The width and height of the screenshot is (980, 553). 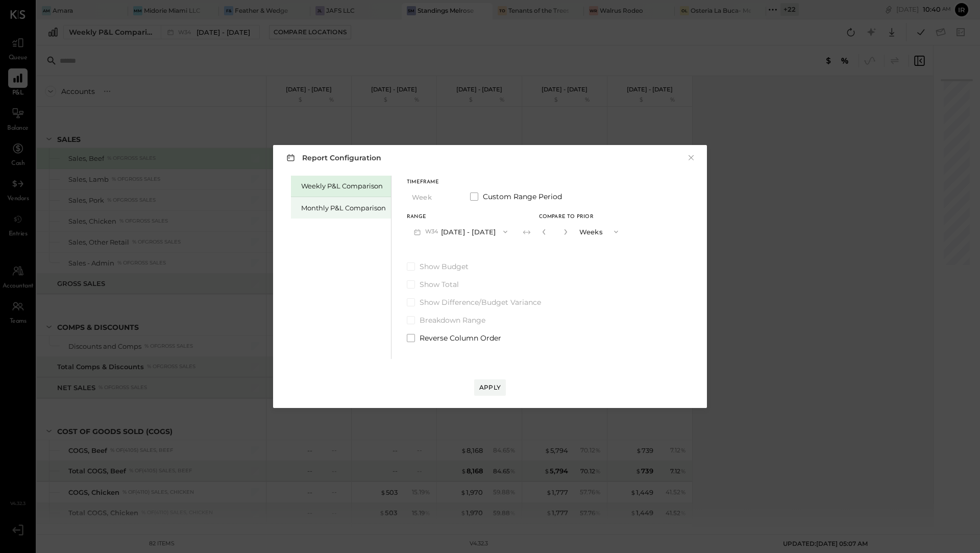 What do you see at coordinates (460, 338) in the screenshot?
I see `span: Reverse Column Order` at bounding box center [460, 338].